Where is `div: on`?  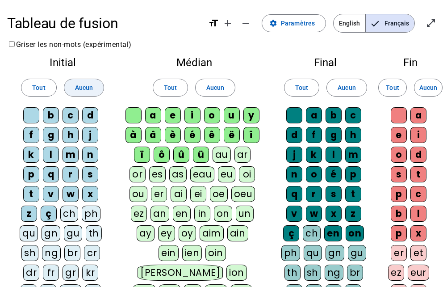
div: on is located at coordinates (355, 233).